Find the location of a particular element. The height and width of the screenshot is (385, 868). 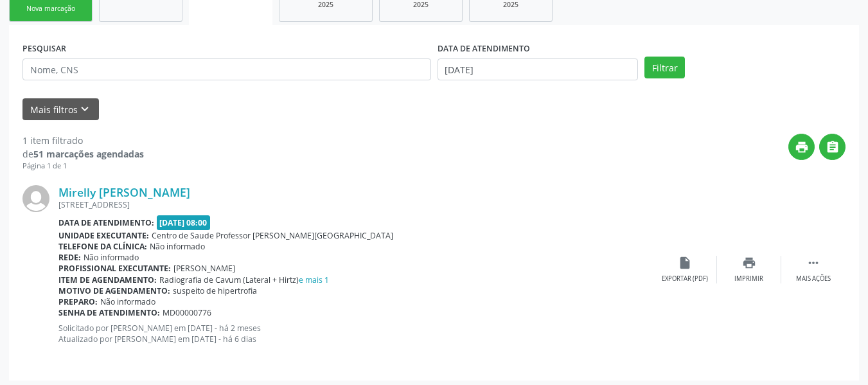

i: keyboard_arrow_down is located at coordinates (85, 109).